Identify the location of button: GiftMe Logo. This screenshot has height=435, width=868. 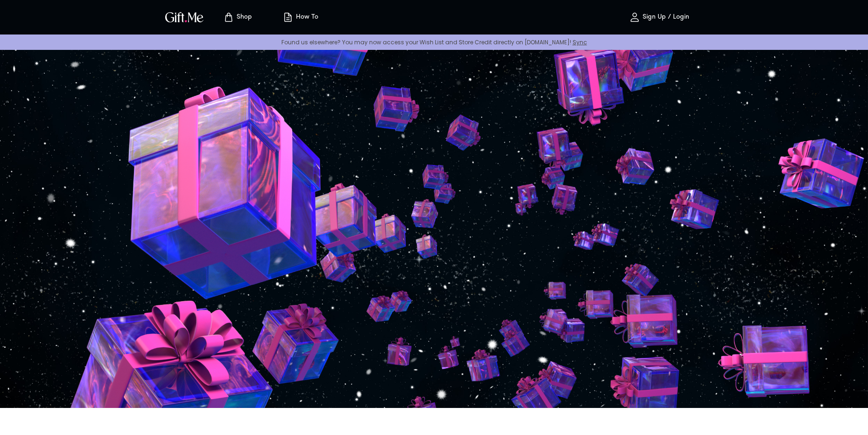
(184, 17).